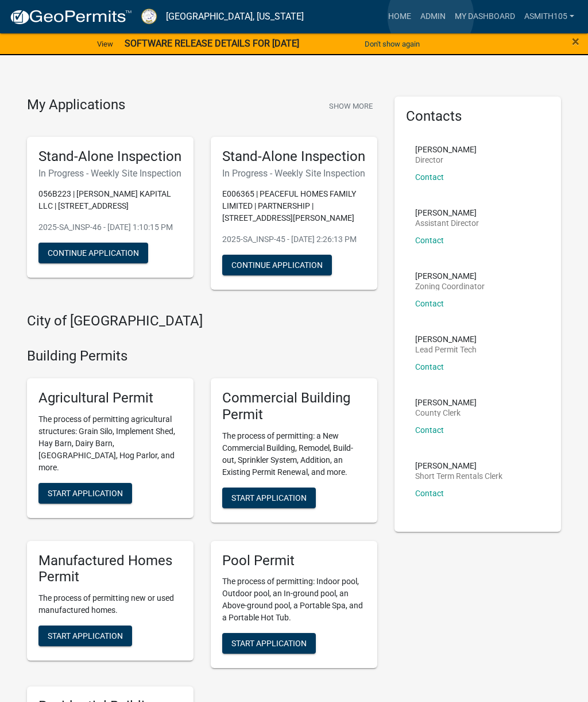 The height and width of the screenshot is (702, 588). I want to click on p: The process of permitting new or used manufactured homes., so click(110, 604).